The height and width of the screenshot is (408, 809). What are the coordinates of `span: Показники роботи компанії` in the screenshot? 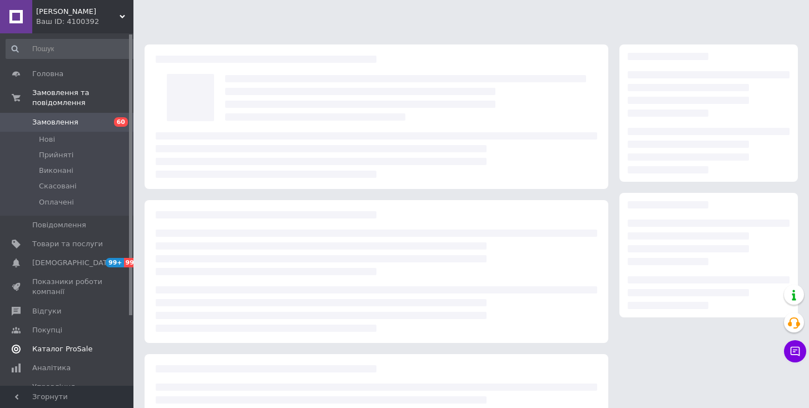 It's located at (67, 287).